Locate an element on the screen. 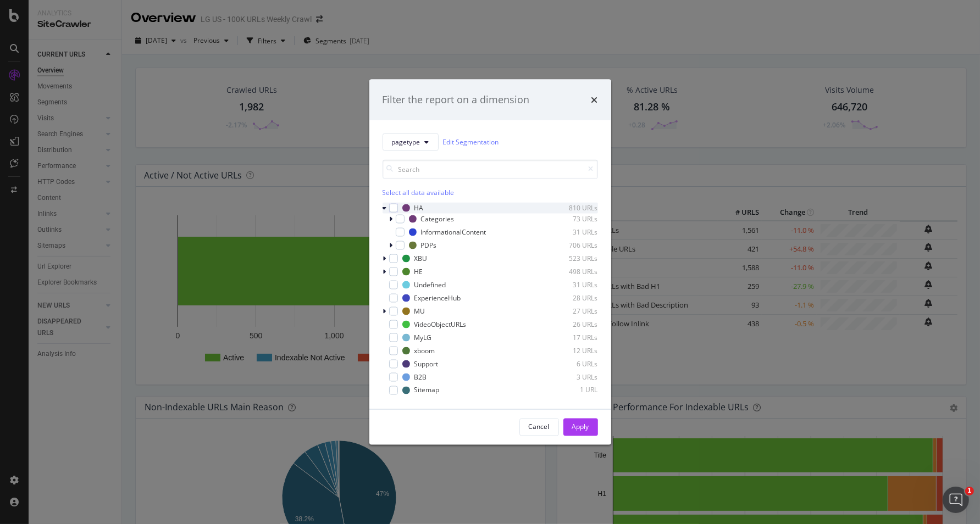 The height and width of the screenshot is (524, 980). div: ExperienceHub is located at coordinates (438, 298).